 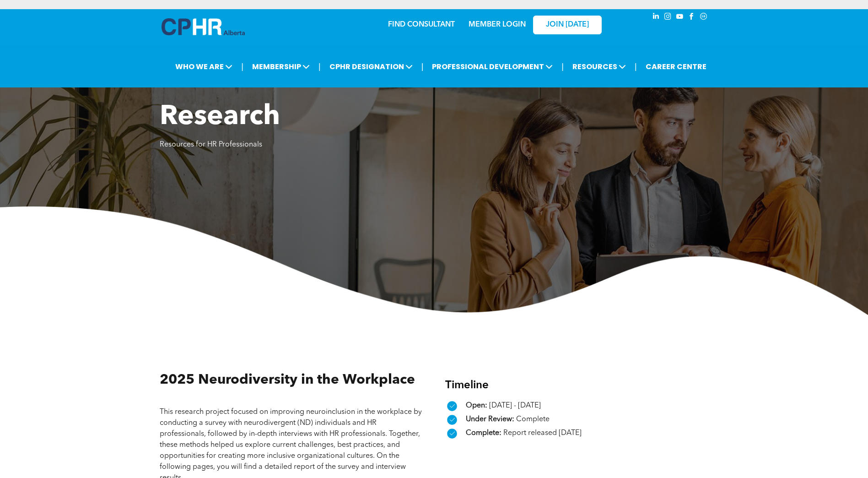 What do you see at coordinates (288, 380) in the screenshot?
I see `span: 2025 Neurodiversity in the Workplace` at bounding box center [288, 380].